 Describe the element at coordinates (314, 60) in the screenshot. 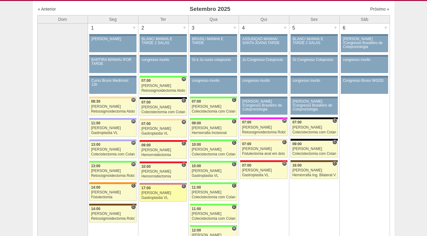

I see `div: Gi Congresso Coloprocto` at that location.